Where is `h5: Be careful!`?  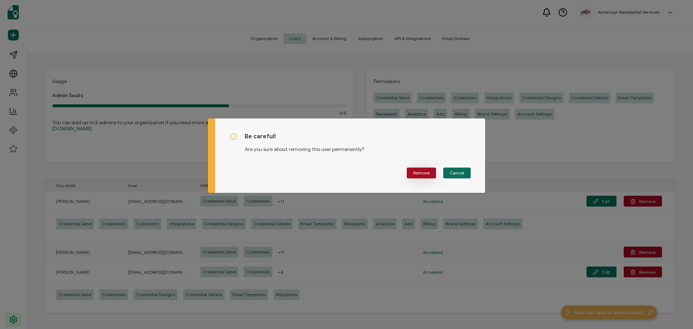
h5: Be careful! is located at coordinates (358, 136).